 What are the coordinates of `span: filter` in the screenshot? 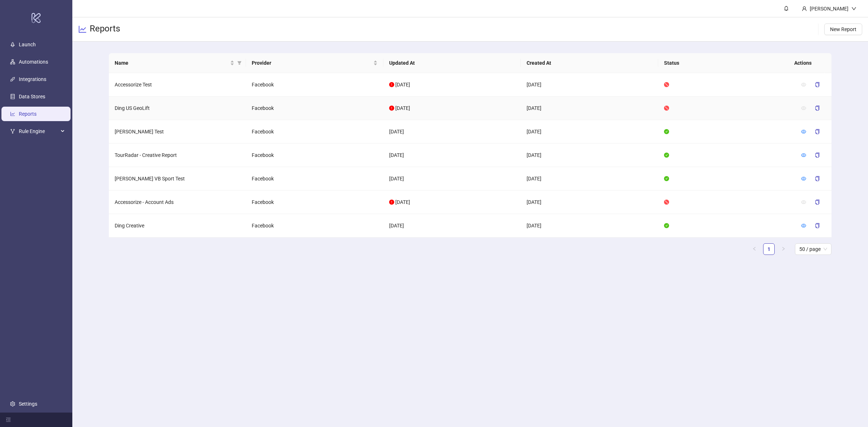 It's located at (240, 63).